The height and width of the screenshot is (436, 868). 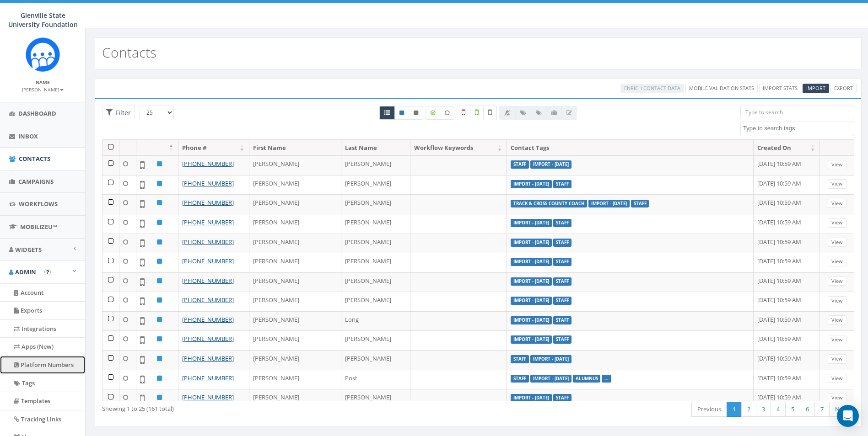 I want to click on a: 5, so click(x=792, y=409).